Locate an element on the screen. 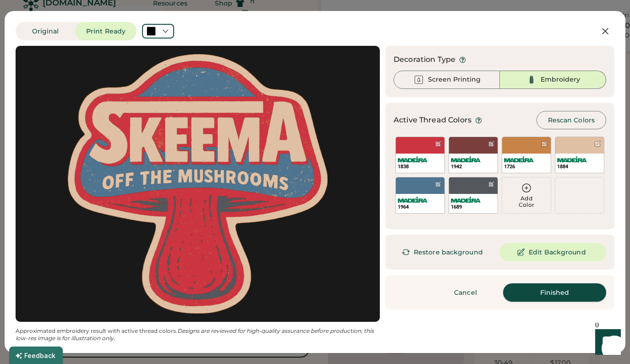 This screenshot has width=630, height=364. div: 1838 is located at coordinates (420, 166).